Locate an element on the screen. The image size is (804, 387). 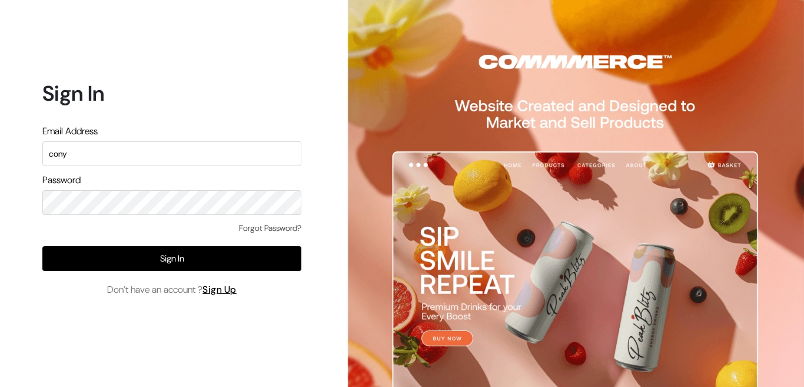
a: Sign Up is located at coordinates (220, 289).